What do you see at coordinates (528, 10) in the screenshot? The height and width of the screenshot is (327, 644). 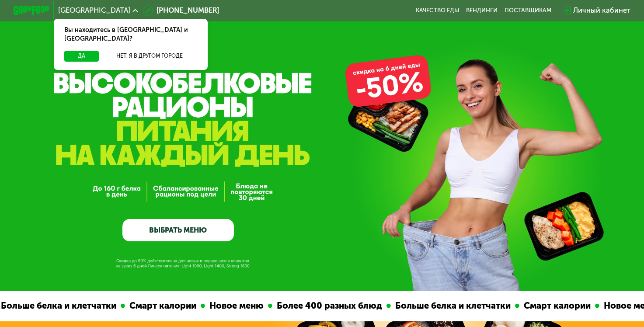 I see `div: поставщикам` at bounding box center [528, 10].